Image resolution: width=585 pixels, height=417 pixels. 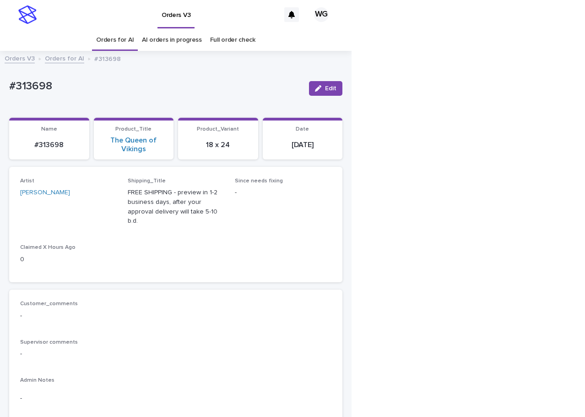 What do you see at coordinates (68, 259) in the screenshot?
I see `p: 0` at bounding box center [68, 259].